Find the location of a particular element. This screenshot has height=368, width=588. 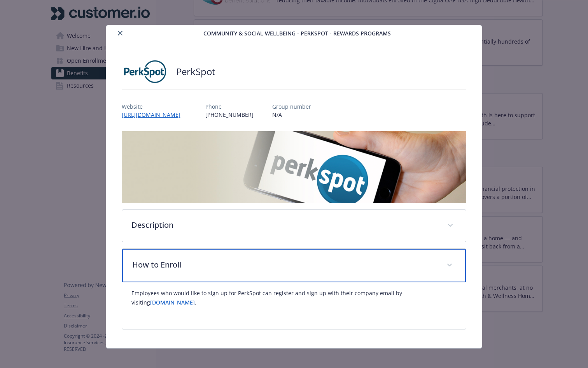

p: Phone is located at coordinates (229, 107).